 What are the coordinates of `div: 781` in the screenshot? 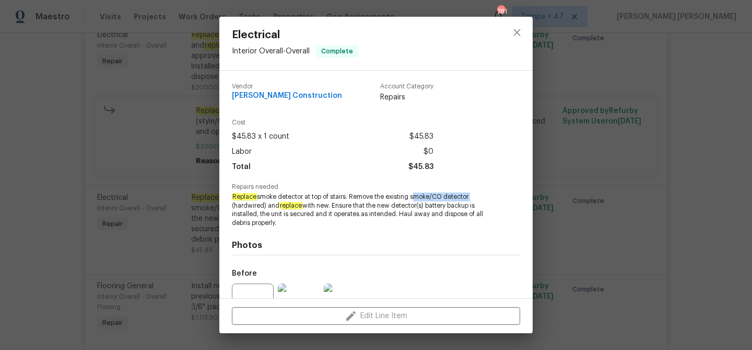 It's located at (501, 11).